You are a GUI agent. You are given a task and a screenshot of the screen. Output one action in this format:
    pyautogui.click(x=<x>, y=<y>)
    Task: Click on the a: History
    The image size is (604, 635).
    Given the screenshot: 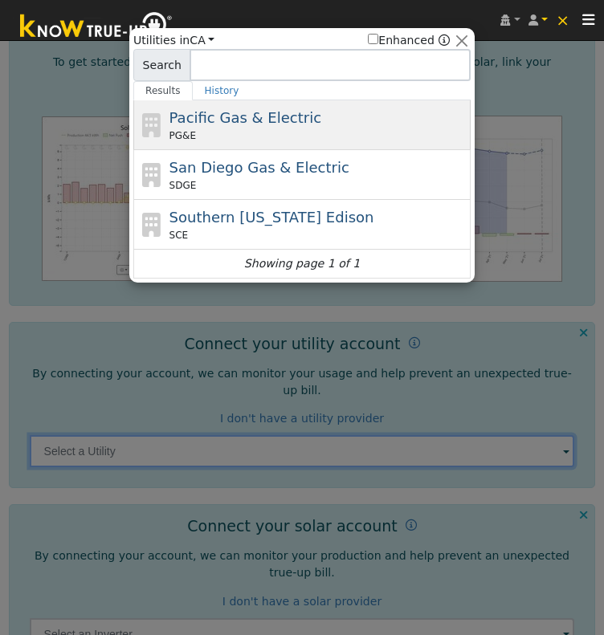 What is the action you would take?
    pyautogui.click(x=222, y=91)
    